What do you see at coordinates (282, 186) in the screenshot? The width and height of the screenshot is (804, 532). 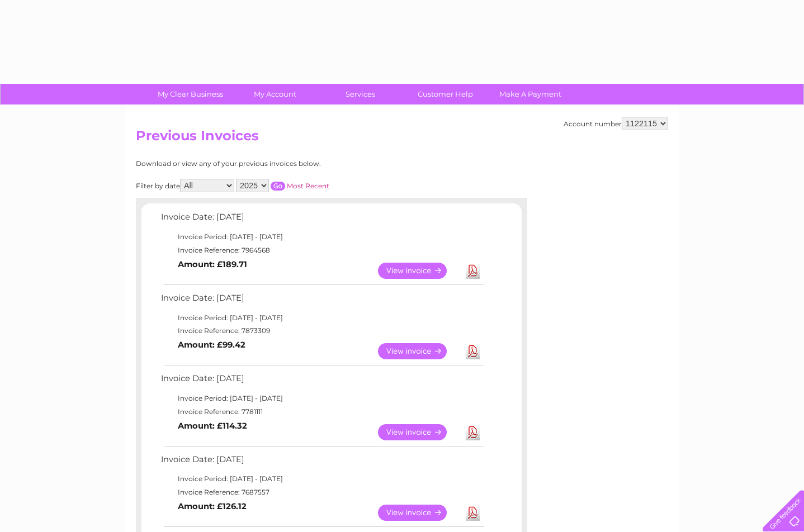 I see `div: Filter by date` at bounding box center [282, 186].